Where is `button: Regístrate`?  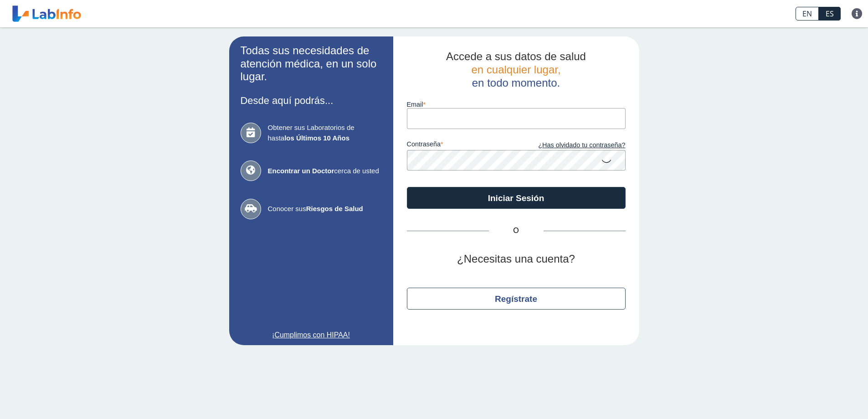
button: Regístrate is located at coordinates (516, 298).